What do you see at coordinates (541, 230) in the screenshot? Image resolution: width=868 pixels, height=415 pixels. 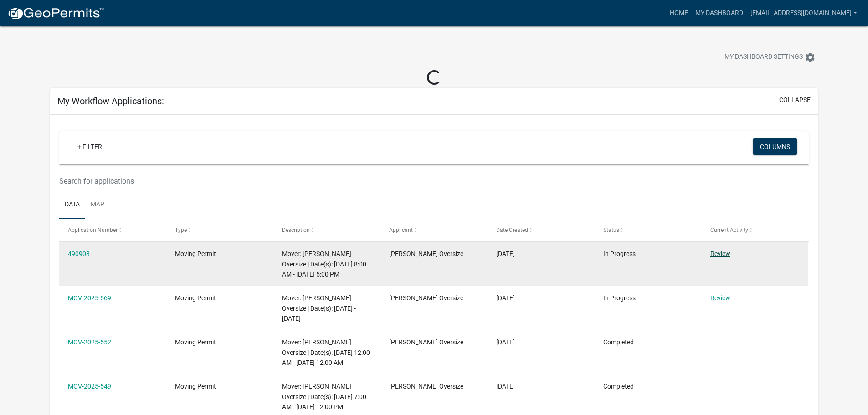 I see `datatable-header-cell: Date Created` at bounding box center [541, 230].